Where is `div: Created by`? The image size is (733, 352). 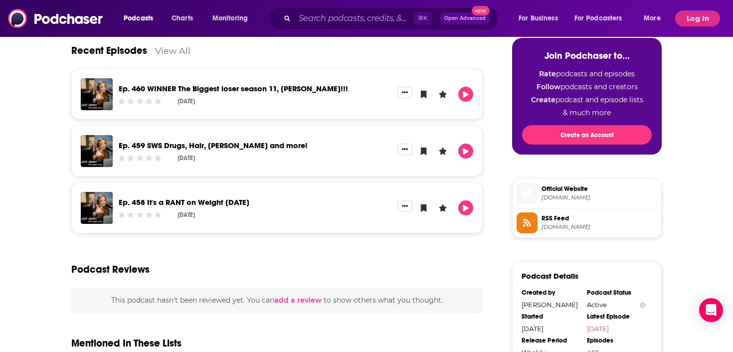 div: Created by is located at coordinates (551, 293).